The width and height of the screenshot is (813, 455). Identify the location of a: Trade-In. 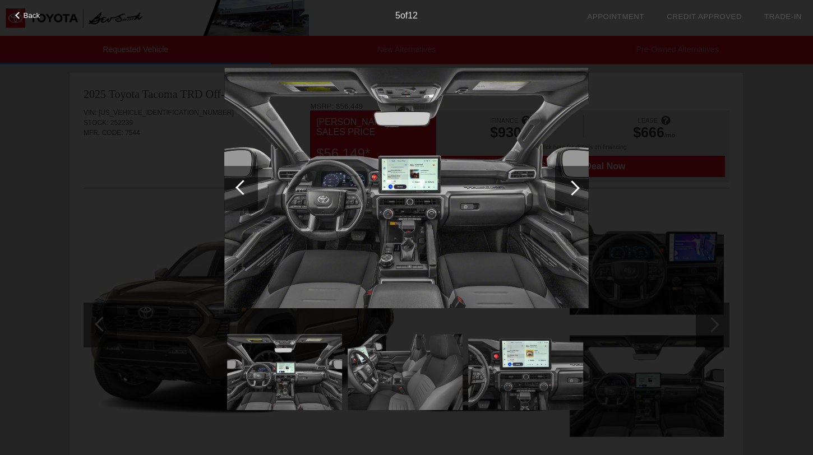
(783, 16).